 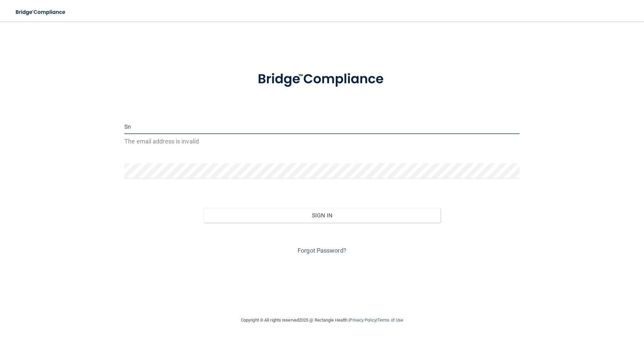 I want to click on button: Sign In, so click(x=322, y=215).